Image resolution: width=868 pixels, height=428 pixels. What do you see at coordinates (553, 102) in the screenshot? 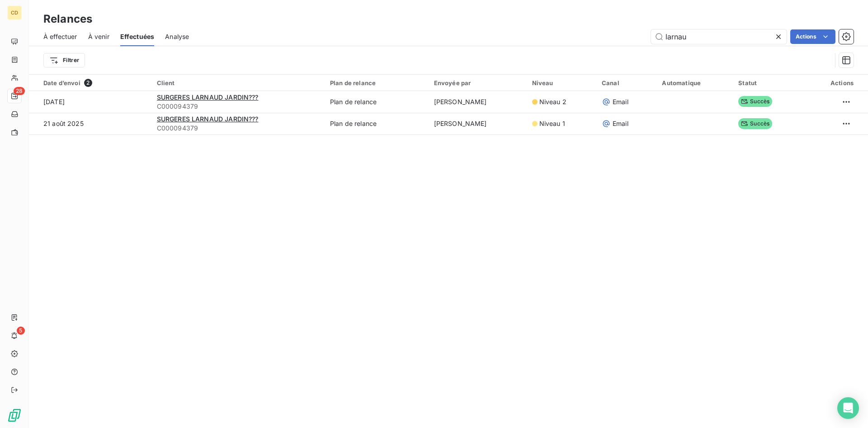
I see `span: Niveau 2` at bounding box center [553, 102].